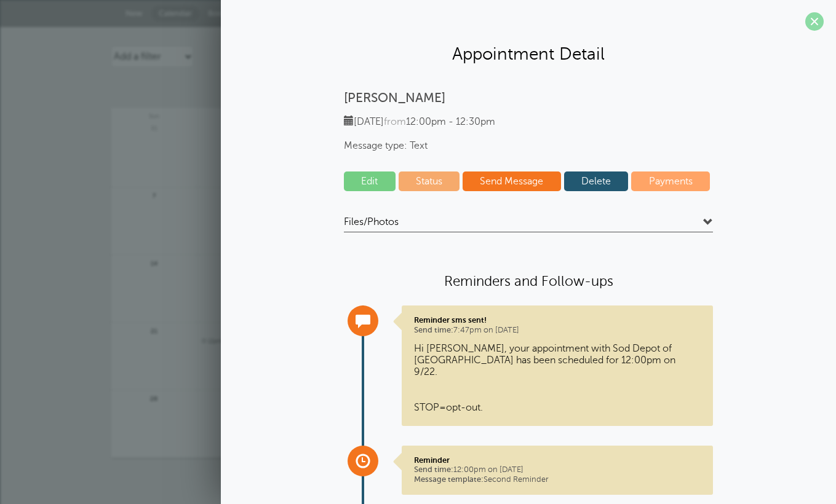 The height and width of the screenshot is (504, 836). I want to click on span: Brandina Noriega, so click(242, 341).